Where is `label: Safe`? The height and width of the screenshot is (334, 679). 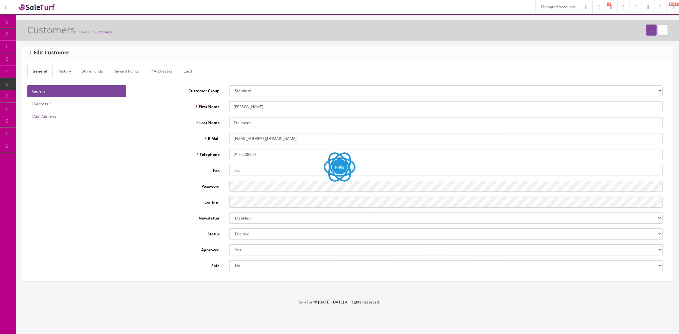 label: Safe is located at coordinates (180, 264).